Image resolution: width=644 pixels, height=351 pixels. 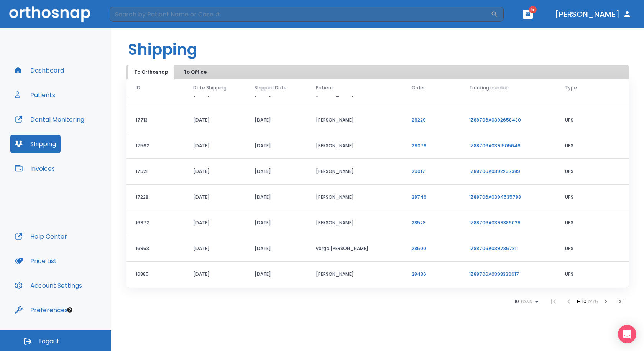 What do you see at coordinates (49, 119) in the screenshot?
I see `a: Dental Monitoring` at bounding box center [49, 119].